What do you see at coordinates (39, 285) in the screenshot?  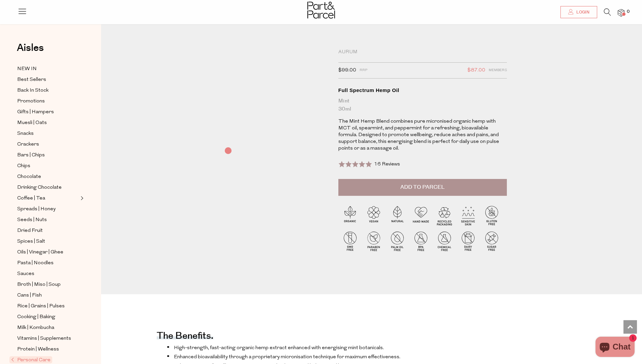 I see `span: Broth | Miso | Soup` at bounding box center [39, 285].